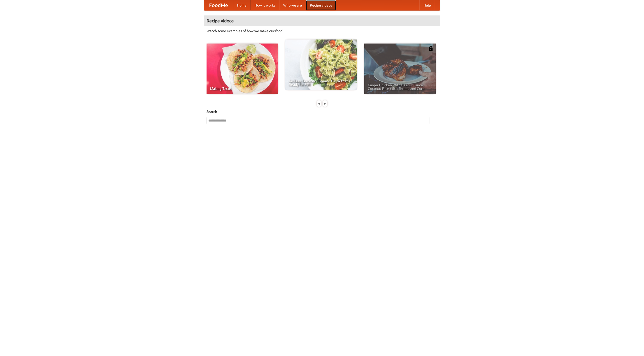 This screenshot has width=644, height=356. Describe the element at coordinates (321, 83) in the screenshot. I see `span: An Easy, Summery Tomato Pasta That's Ready for Fall` at that location.